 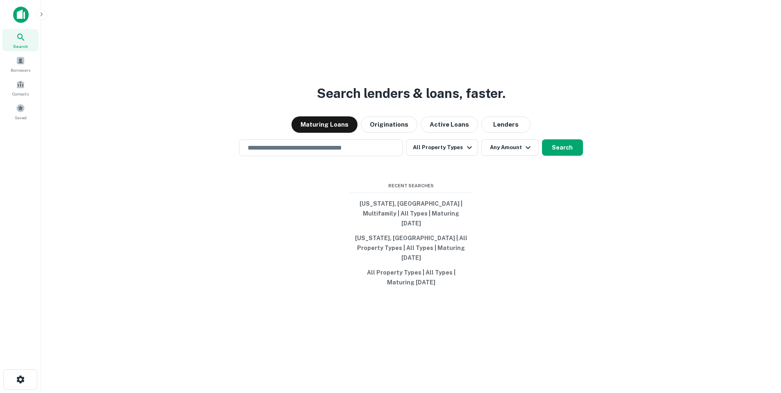 What do you see at coordinates (510, 148) in the screenshot?
I see `button: Any Amount` at bounding box center [510, 148].